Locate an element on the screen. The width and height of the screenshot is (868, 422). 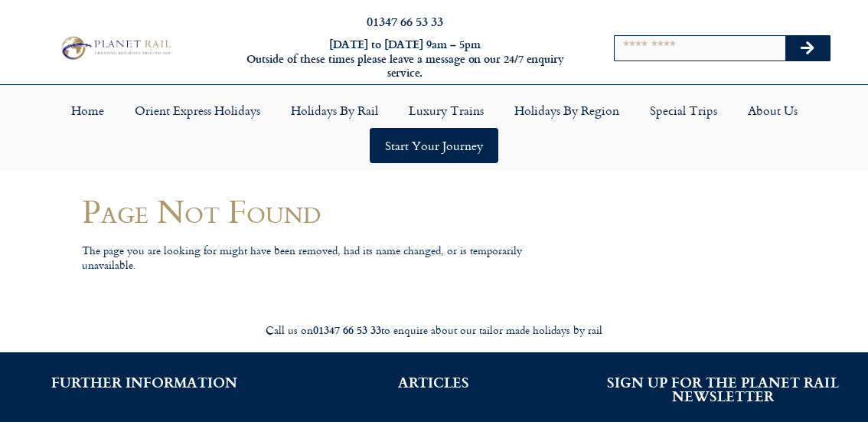
a: Home is located at coordinates (87, 110).